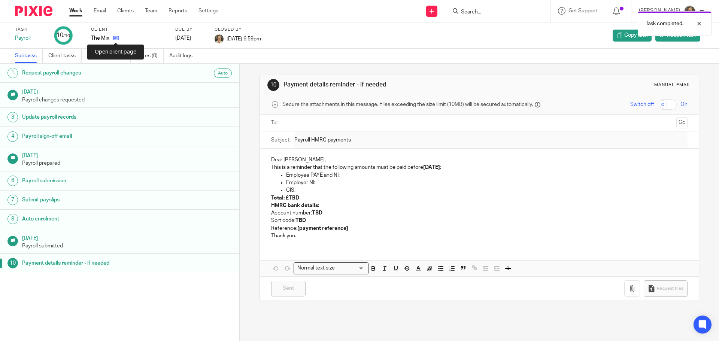 This screenshot has width=719, height=341. I want to click on a: Team, so click(151, 11).